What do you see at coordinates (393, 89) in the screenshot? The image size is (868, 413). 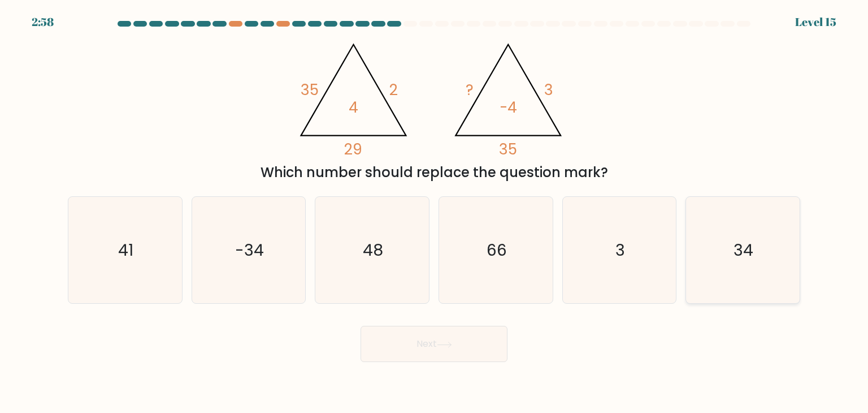 I see `tspan: 2` at bounding box center [393, 89].